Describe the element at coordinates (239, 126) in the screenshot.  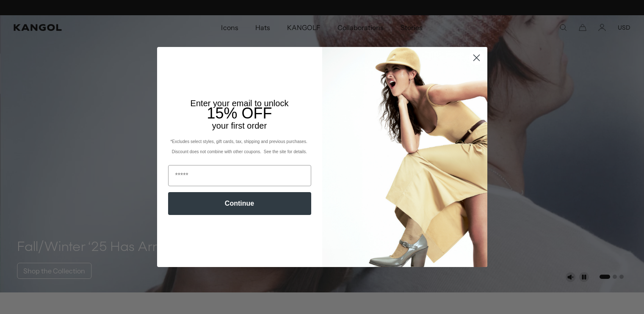
I see `span: your first order` at that location.